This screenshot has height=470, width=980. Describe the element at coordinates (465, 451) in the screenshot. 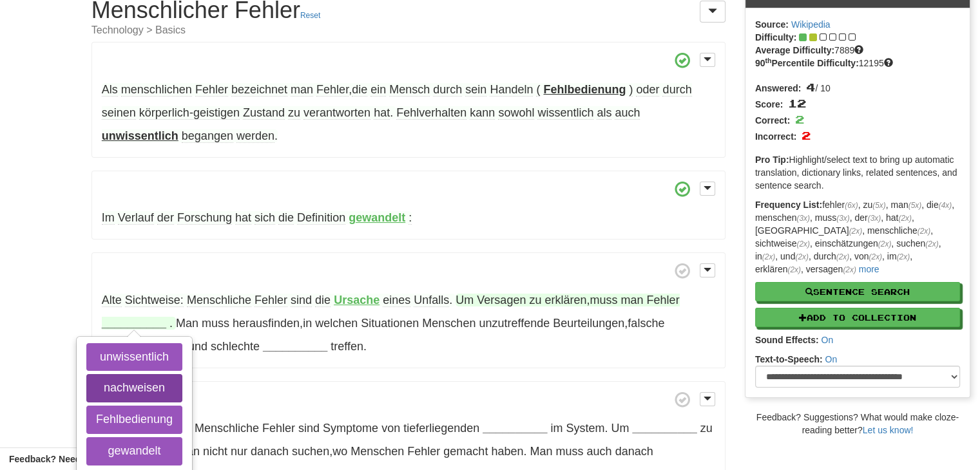

I see `span: gemacht` at that location.